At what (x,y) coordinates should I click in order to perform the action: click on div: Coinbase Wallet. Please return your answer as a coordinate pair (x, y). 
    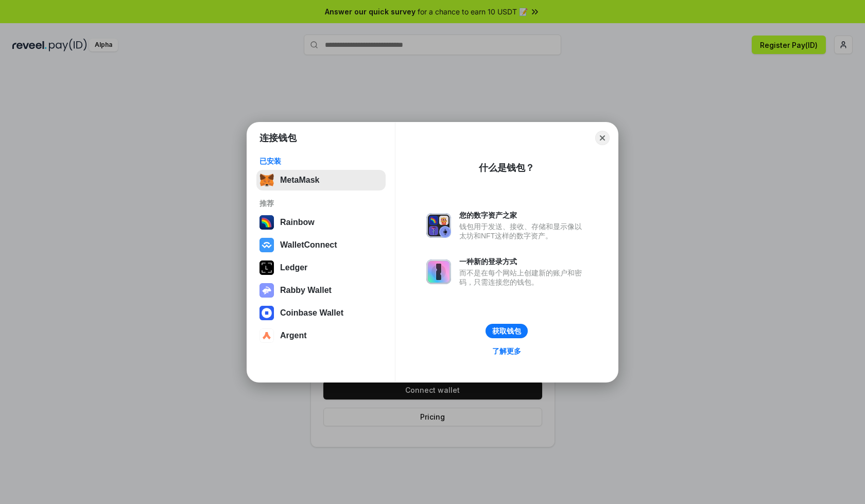
    Looking at the image, I should click on (312, 313).